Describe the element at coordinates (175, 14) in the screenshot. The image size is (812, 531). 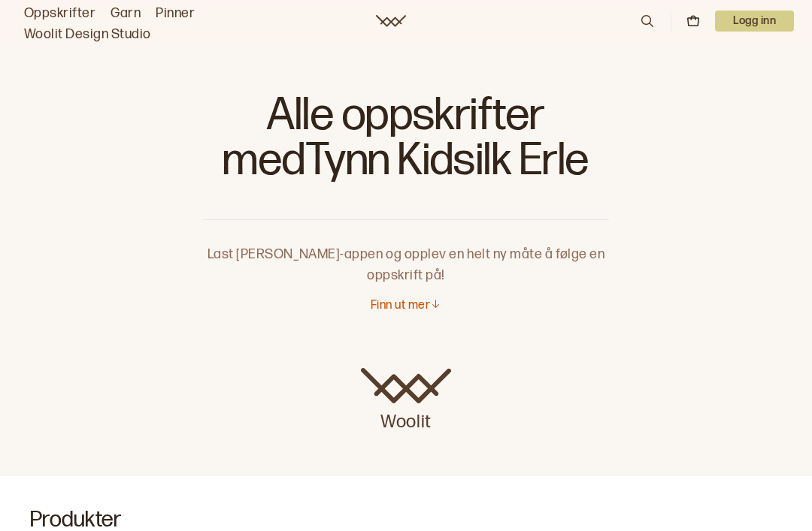
I see `a: Pinner` at that location.